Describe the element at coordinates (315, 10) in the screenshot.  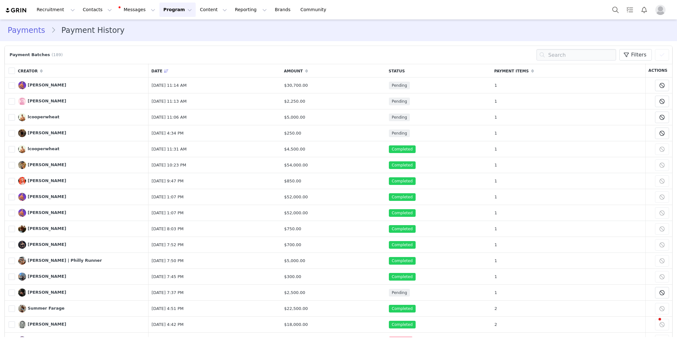
I see `a: Community` at that location.